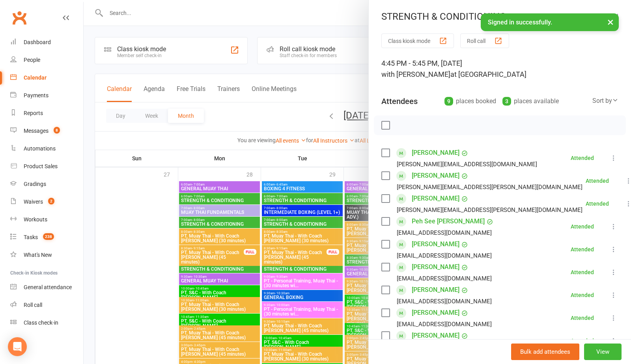  I want to click on a: Class kiosk mode, so click(46, 322).